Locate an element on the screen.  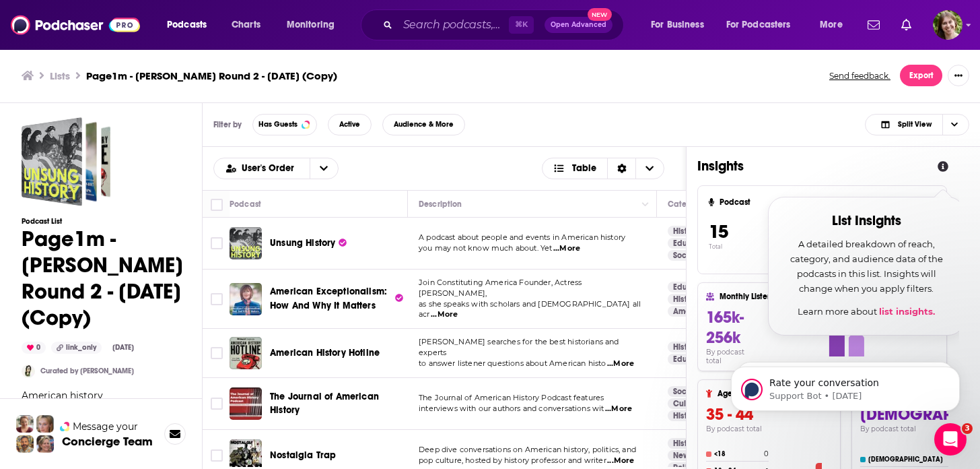
span: A podcast about people and events in American history is located at coordinates (522, 237).